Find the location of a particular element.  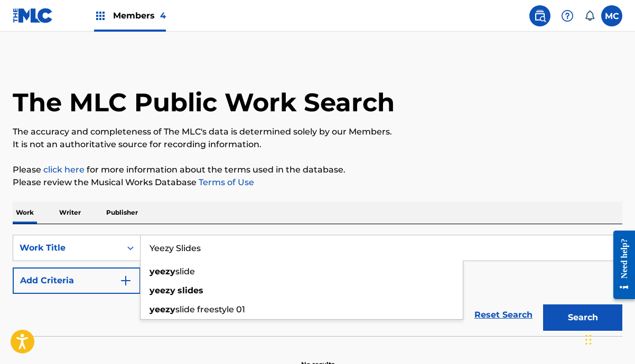

strong: slides is located at coordinates (190, 290).